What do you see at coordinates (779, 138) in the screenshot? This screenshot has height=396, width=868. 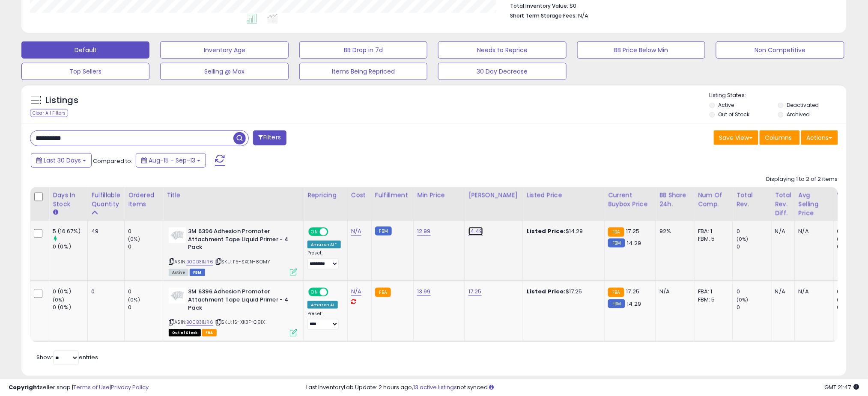 I see `span: Columns` at bounding box center [779, 138].